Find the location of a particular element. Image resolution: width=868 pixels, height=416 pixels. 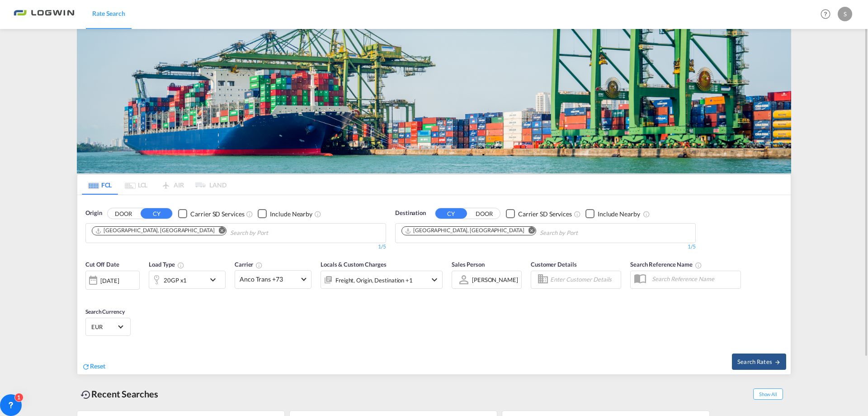

input: Enter Customer Details is located at coordinates (584, 280).